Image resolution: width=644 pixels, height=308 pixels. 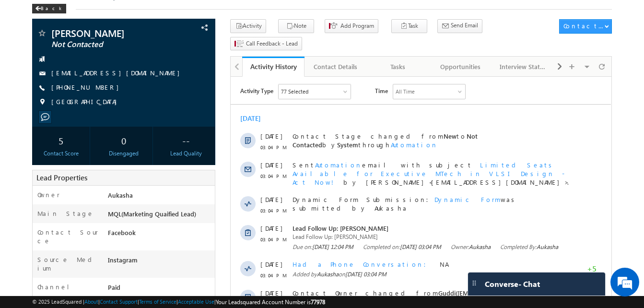 What do you see at coordinates (184, 68) in the screenshot?
I see `span: Automation` at bounding box center [184, 68].